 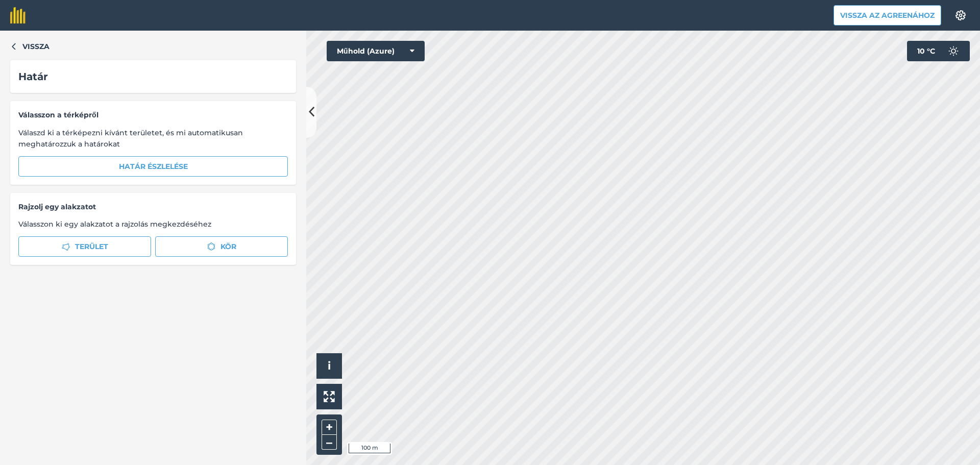 What do you see at coordinates (961, 15) in the screenshot?
I see `img: Fogaskerék ikon` at bounding box center [961, 15].